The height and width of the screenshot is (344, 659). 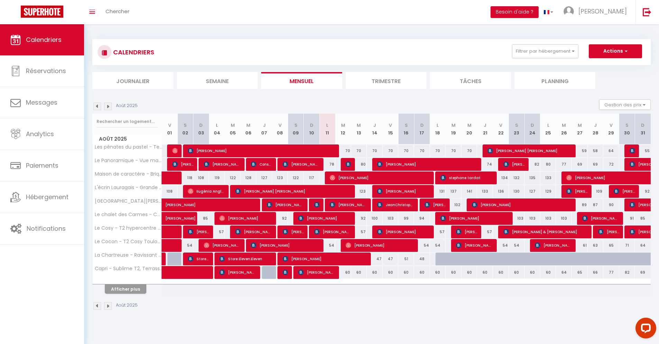 I want to click on div: 77, so click(x=564, y=164).